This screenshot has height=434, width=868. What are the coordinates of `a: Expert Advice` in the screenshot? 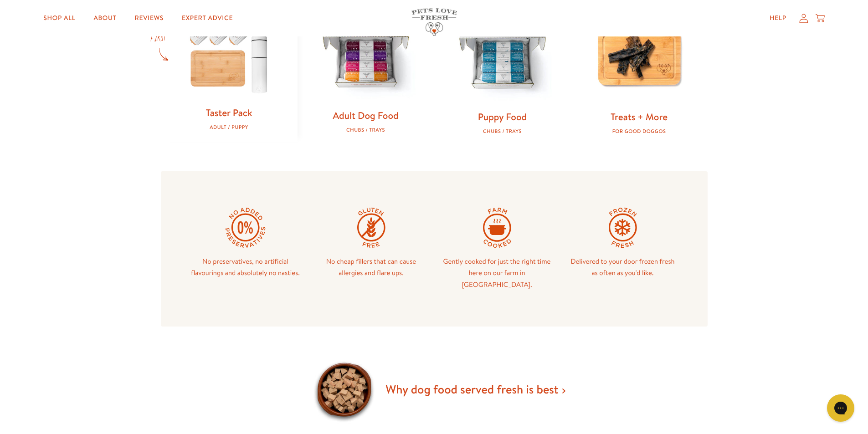 It's located at (207, 18).